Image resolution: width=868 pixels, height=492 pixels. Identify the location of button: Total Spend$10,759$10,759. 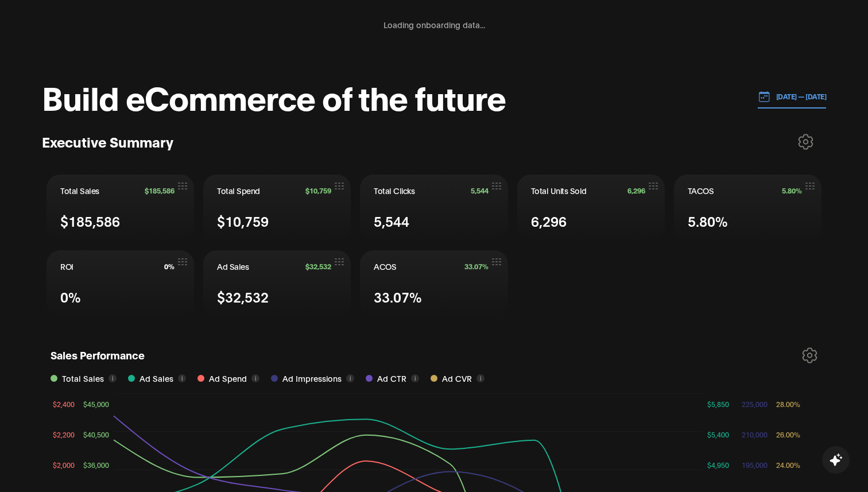
(277, 208).